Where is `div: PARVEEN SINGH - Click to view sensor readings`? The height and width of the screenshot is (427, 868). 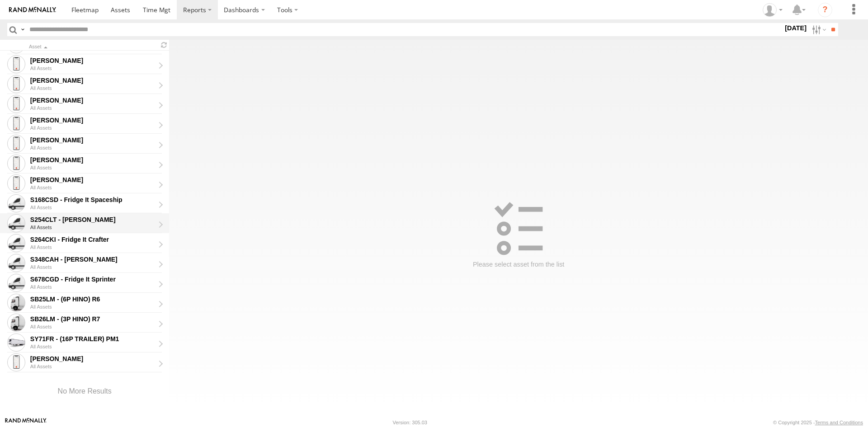
div: PARVEEN SINGH - Click to view sensor readings is located at coordinates (92, 180).